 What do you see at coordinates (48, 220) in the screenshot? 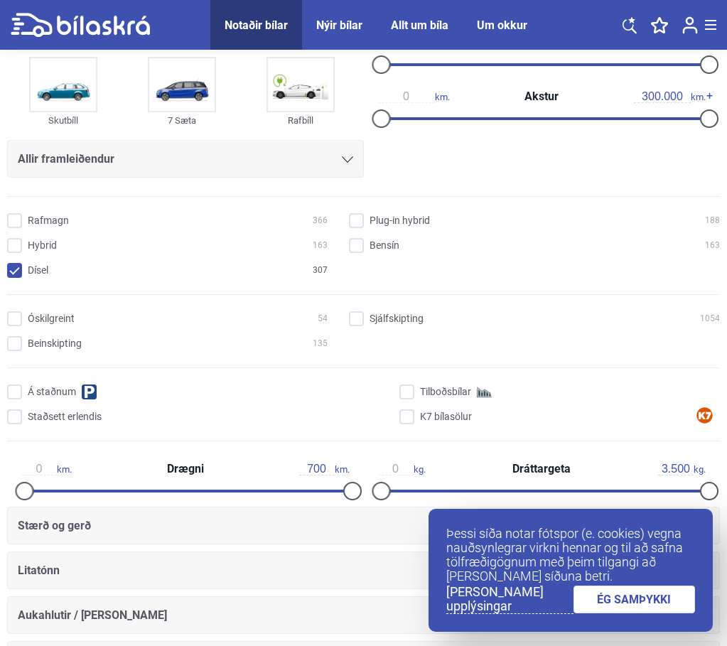
I see `span: Rafmagn` at bounding box center [48, 220].